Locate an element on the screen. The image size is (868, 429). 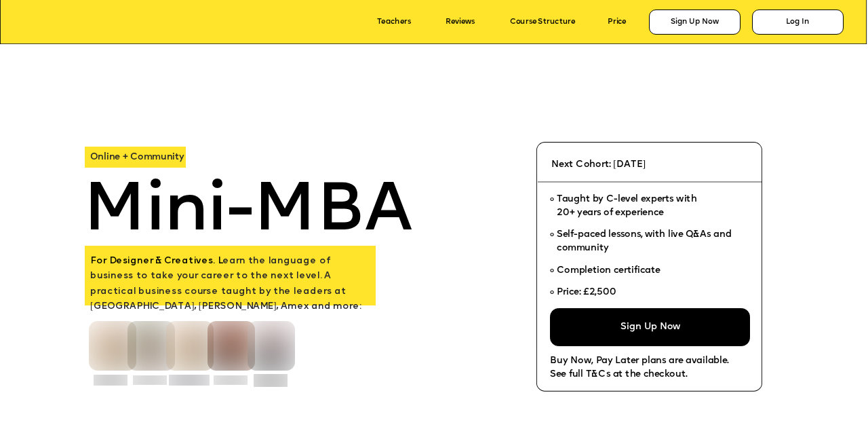
span: Self-paced lessons, with live Q&As and community is located at coordinates (646, 242).